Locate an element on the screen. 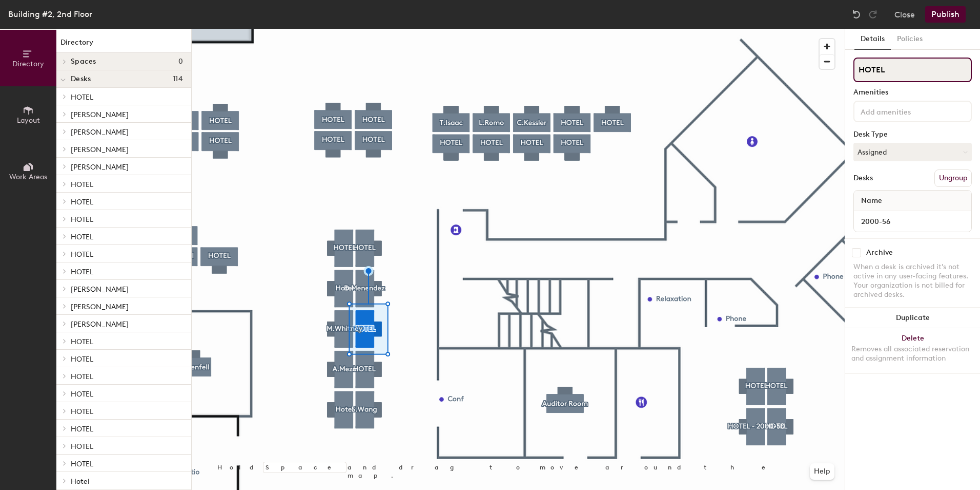 This screenshot has width=980, height=490. div: Desks is located at coordinates (864, 178).